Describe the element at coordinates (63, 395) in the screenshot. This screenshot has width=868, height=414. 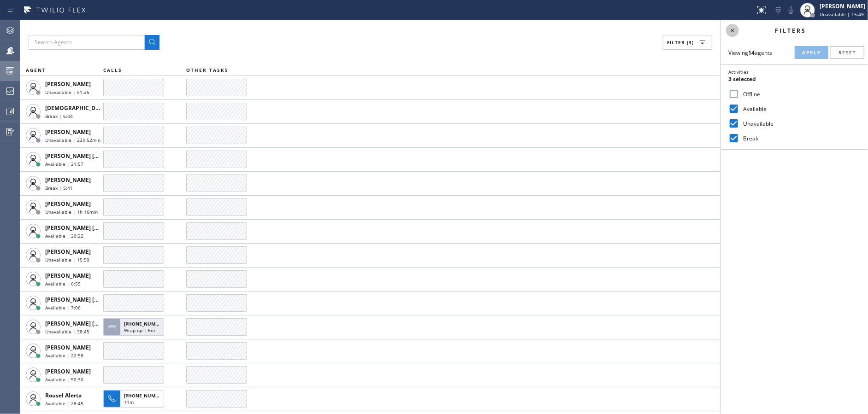
I see `span: Rousel Alerta` at that location.